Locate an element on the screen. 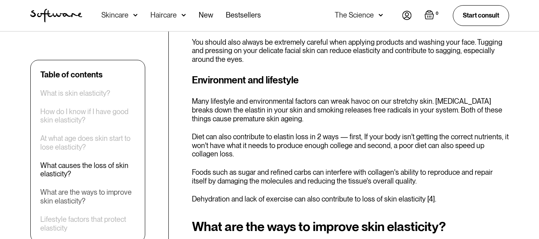 The width and height of the screenshot is (539, 239). h2: What are the ways to improve skin elasticity? is located at coordinates (350, 227).